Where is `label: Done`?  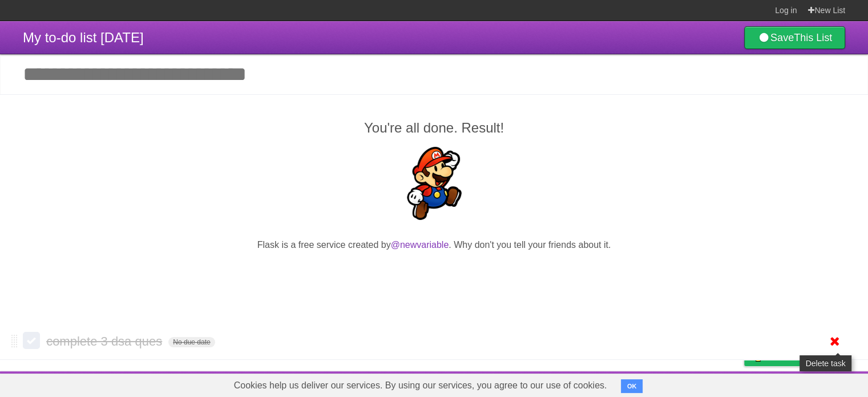
label: Done is located at coordinates (31, 341).